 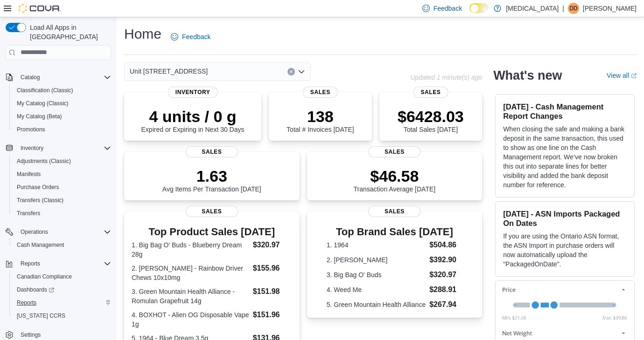 What do you see at coordinates (58, 232) in the screenshot?
I see `button: Operations` at bounding box center [58, 232].